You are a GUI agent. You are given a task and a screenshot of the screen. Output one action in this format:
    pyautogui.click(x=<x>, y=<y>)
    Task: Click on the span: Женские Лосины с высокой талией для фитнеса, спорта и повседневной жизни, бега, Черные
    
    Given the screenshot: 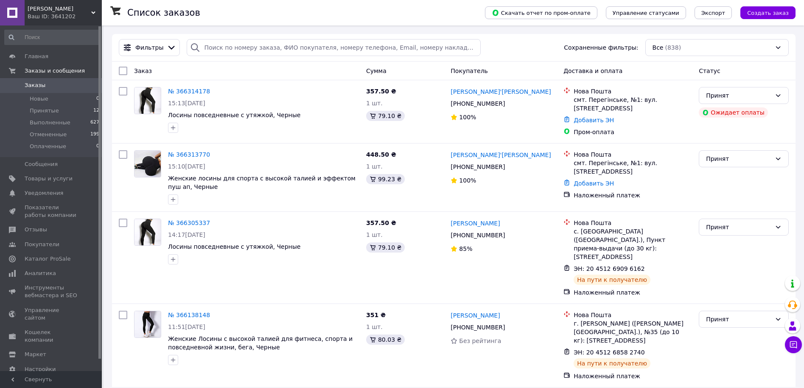 What is the action you would take?
    pyautogui.click(x=260, y=343)
    